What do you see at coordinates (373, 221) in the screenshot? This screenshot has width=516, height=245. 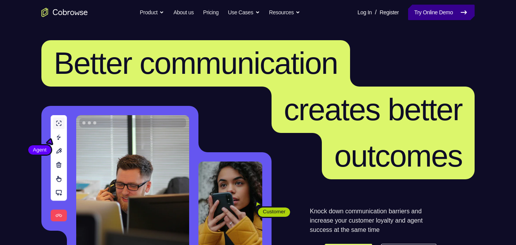 I see `p: Knock down communication barriers and increase your customer loyalty and agent success at the sam...` at bounding box center [373, 221].